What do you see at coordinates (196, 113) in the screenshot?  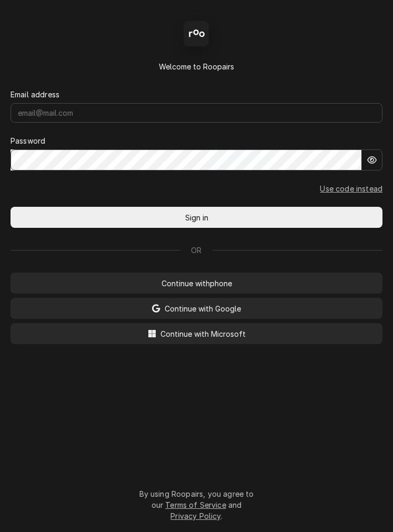 I see `input: email@mail.com` at bounding box center [196, 113].